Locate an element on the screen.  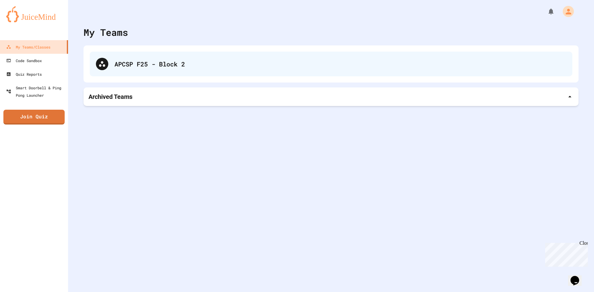
a: Join Quiz is located at coordinates (34, 117).